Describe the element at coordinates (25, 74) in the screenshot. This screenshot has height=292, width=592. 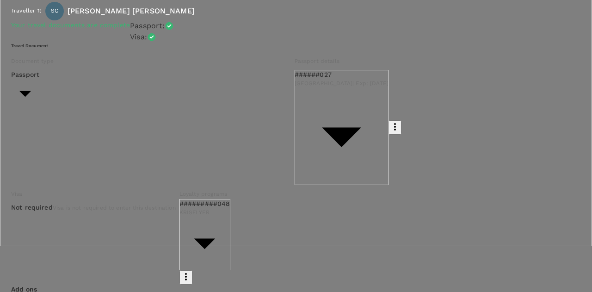
I see `p: Passport` at that location.